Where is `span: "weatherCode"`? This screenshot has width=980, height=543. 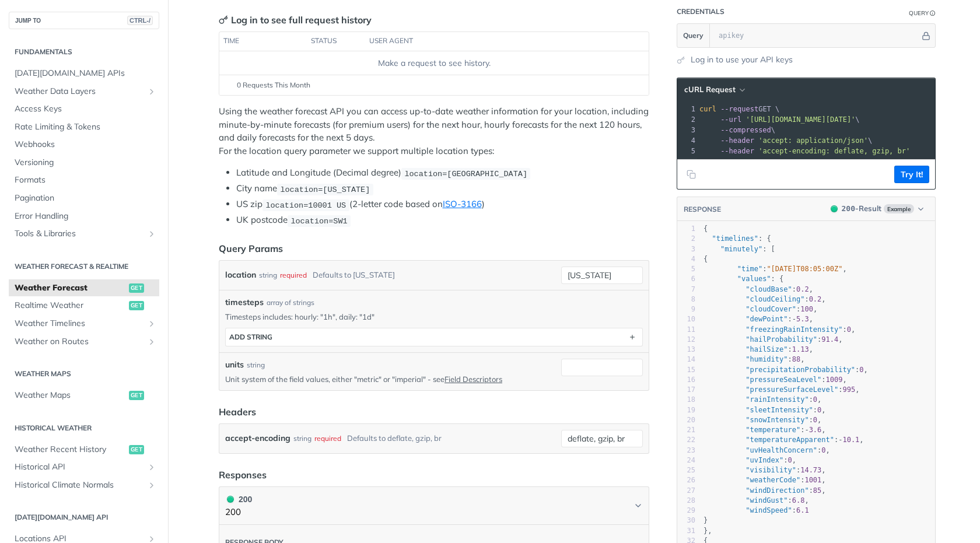 span: "weatherCode" is located at coordinates (773, 480).